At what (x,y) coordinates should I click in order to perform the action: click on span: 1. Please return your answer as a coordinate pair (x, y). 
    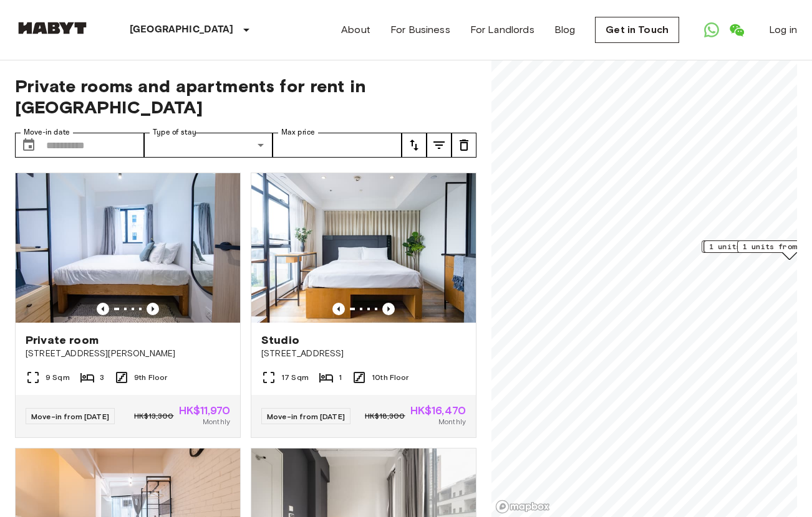
    Looking at the image, I should click on (340, 378).